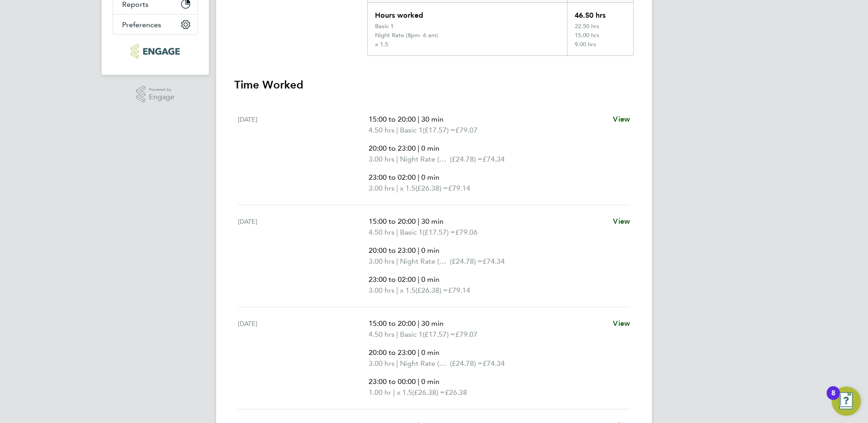  Describe the element at coordinates (161, 97) in the screenshot. I see `span: Engage` at that location.